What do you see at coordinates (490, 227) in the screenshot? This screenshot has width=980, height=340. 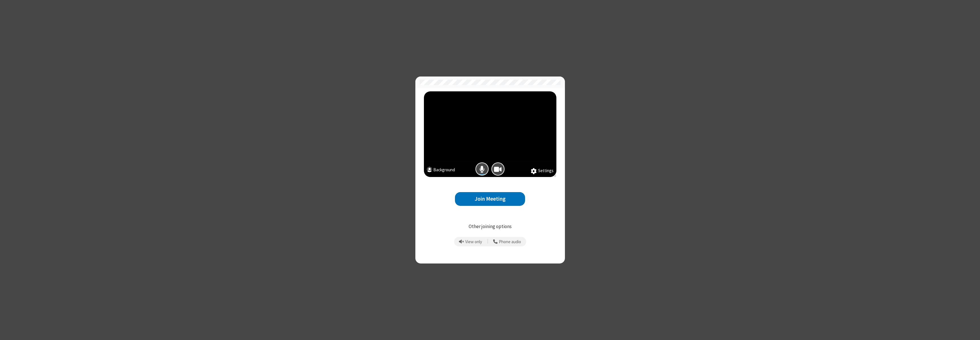 I see `p: Other joining options` at bounding box center [490, 227].